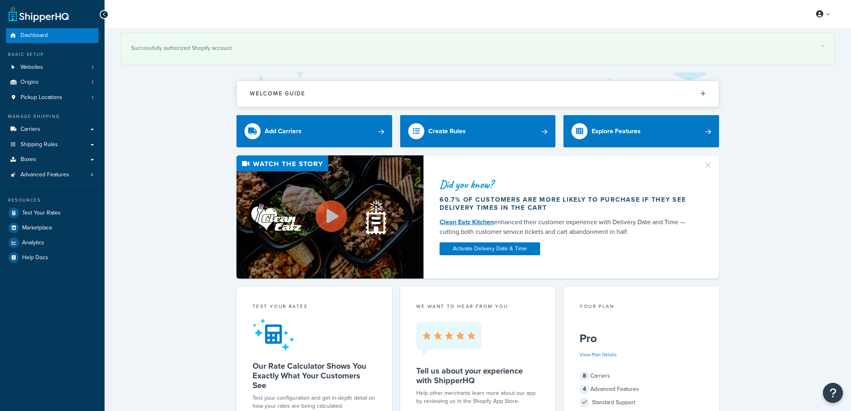  I want to click on div: Advanced Features, so click(641, 389).